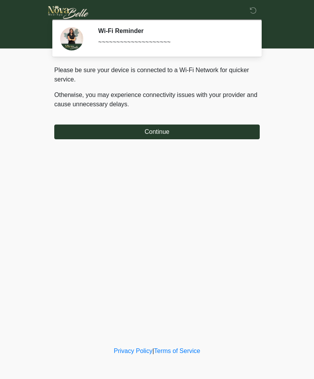 The height and width of the screenshot is (379, 314). I want to click on p: Please be sure your device is connected to a Wi-Fi Network for quicker service., so click(157, 75).